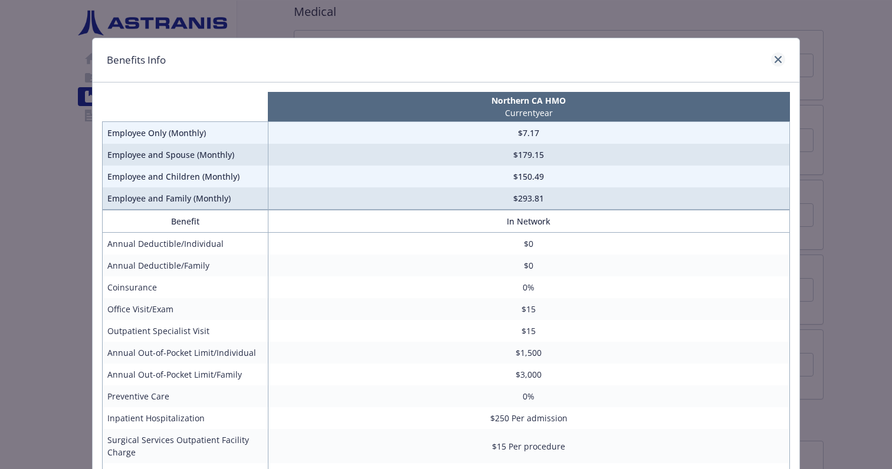 Image resolution: width=892 pixels, height=469 pixels. What do you see at coordinates (185, 265) in the screenshot?
I see `td: Annual Deductible/Family` at bounding box center [185, 265].